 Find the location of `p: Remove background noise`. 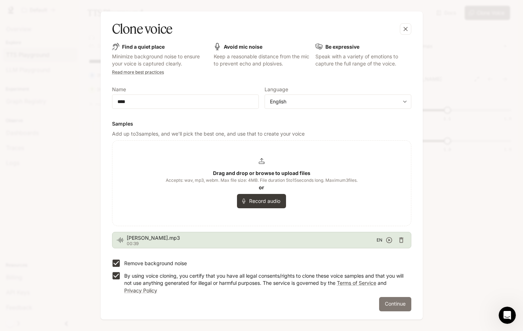

p: Remove background noise is located at coordinates (155, 263).